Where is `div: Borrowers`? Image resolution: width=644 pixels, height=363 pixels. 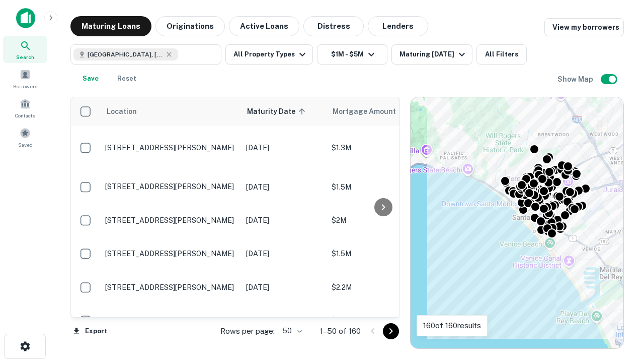
div: Borrowers is located at coordinates (25, 78).